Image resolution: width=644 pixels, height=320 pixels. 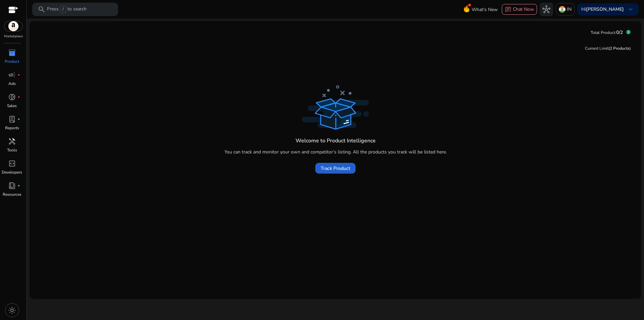 I want to click on h4: Welcome to Product Intelligence, so click(x=335, y=140).